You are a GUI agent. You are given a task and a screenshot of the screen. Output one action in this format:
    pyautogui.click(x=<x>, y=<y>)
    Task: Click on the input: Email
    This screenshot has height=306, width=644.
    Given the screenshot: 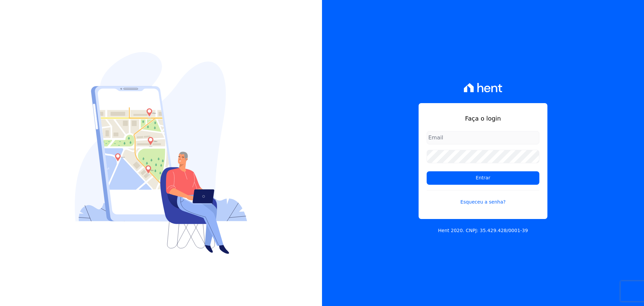 What is the action you would take?
    pyautogui.click(x=483, y=138)
    